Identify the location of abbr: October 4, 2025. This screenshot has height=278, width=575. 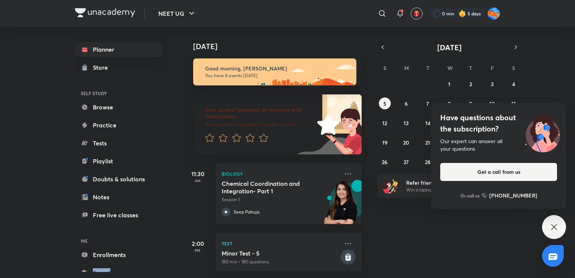
(513, 84).